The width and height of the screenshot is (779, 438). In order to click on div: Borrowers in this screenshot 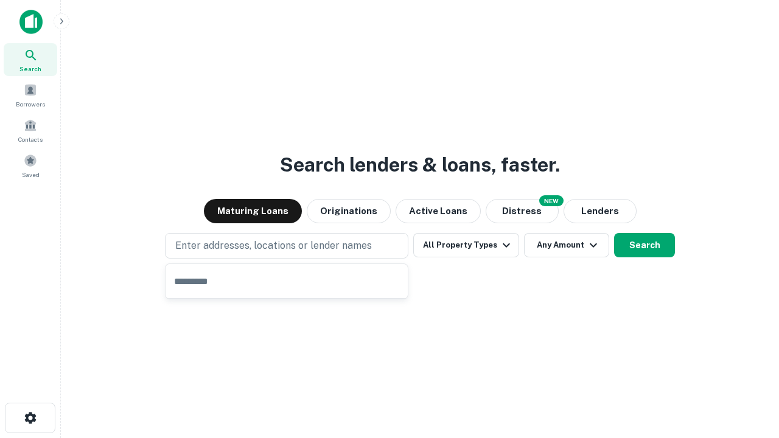, I will do `click(30, 95)`.